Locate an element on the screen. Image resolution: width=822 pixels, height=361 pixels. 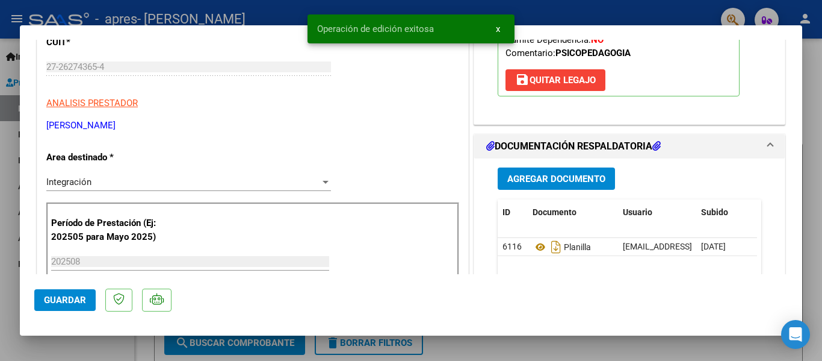
button: Agregar Documento is located at coordinates (556, 178).